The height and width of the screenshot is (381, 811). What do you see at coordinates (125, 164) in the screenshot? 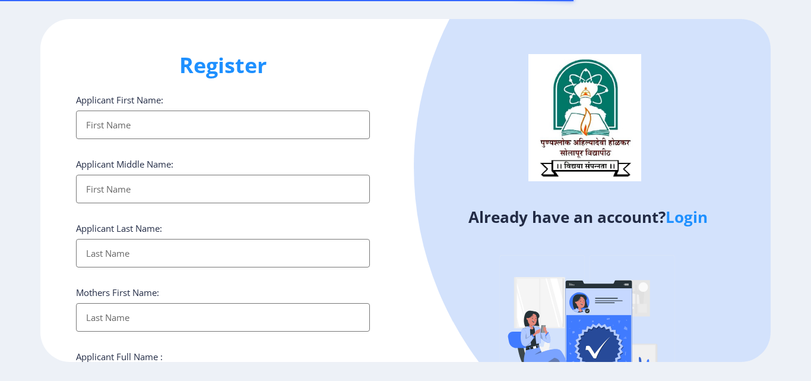
I see `label: Applicant Middle Name:` at bounding box center [125, 164].